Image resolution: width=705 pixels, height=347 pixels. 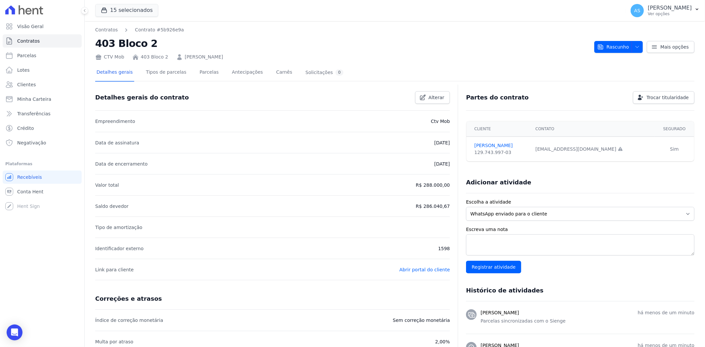 I want to click on a: Alterar, so click(x=433, y=98).